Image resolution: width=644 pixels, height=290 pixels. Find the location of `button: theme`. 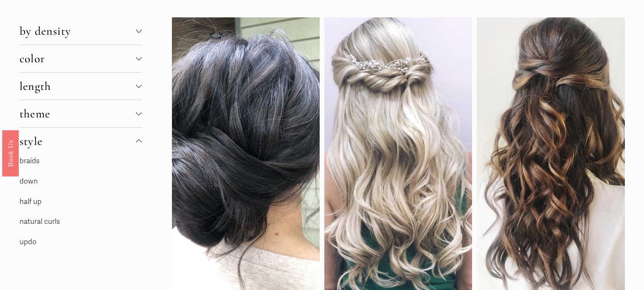

button: theme is located at coordinates (80, 114).